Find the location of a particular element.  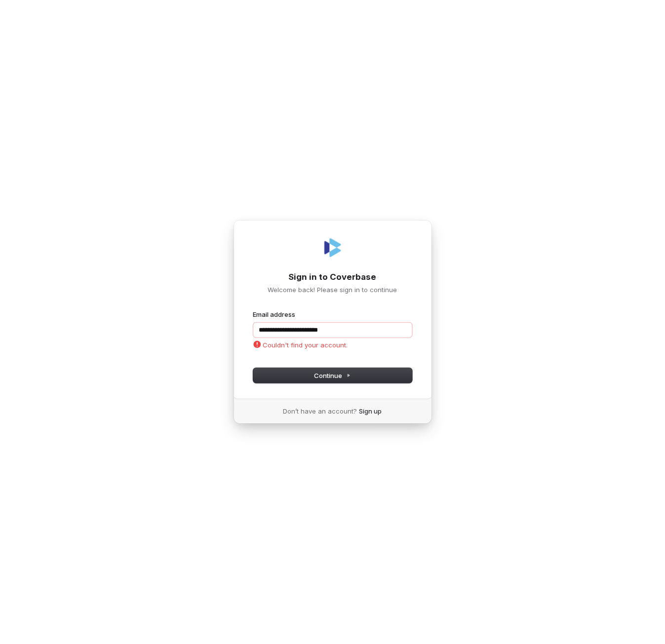

p: Couldn't find your account. is located at coordinates (301, 345).